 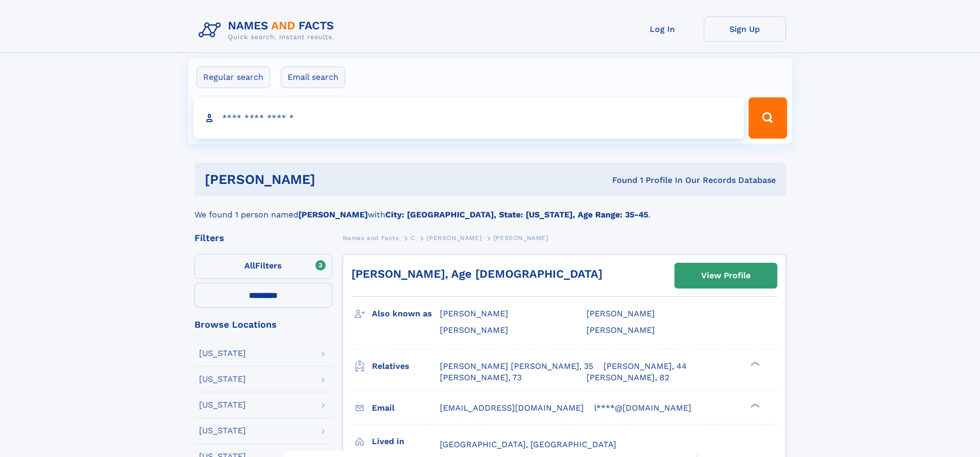 What do you see at coordinates (263, 266) in the screenshot?
I see `label: Filters` at bounding box center [263, 266].